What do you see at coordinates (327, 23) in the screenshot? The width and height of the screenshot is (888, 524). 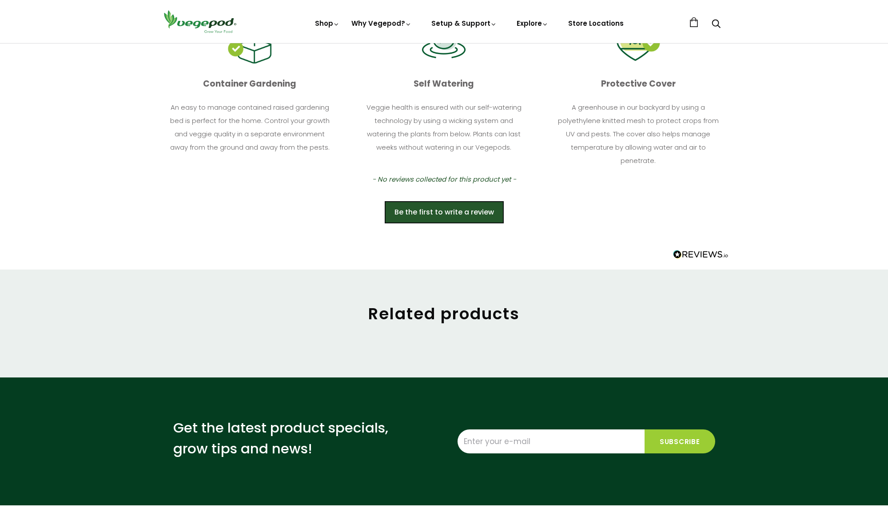 I see `a: Shop` at bounding box center [327, 23].